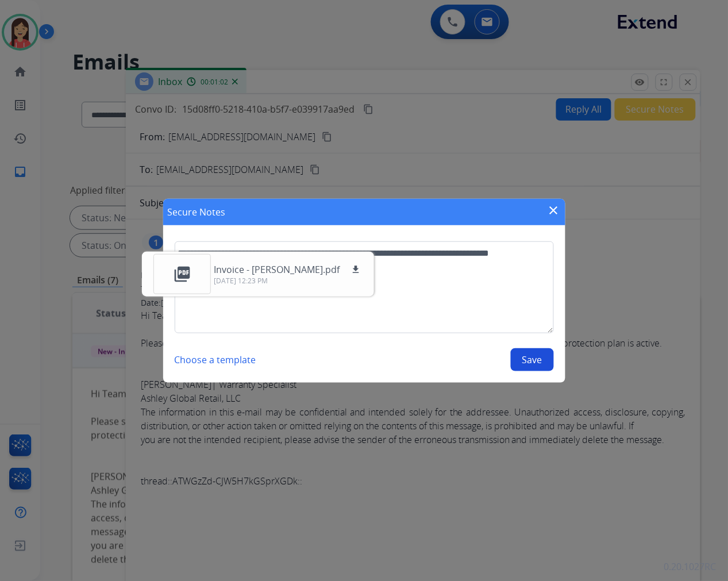  I want to click on mat-icon: close, so click(554, 210).